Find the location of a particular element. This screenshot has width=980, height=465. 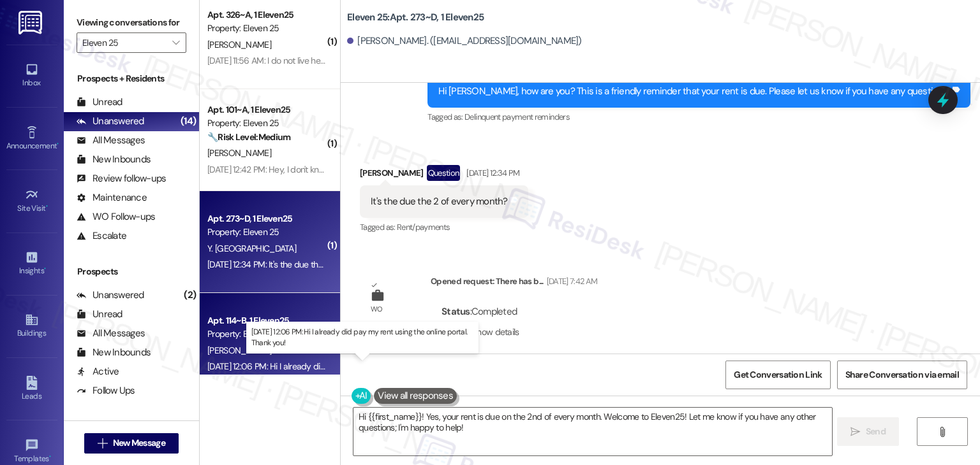

div: (2) is located at coordinates (190, 295).